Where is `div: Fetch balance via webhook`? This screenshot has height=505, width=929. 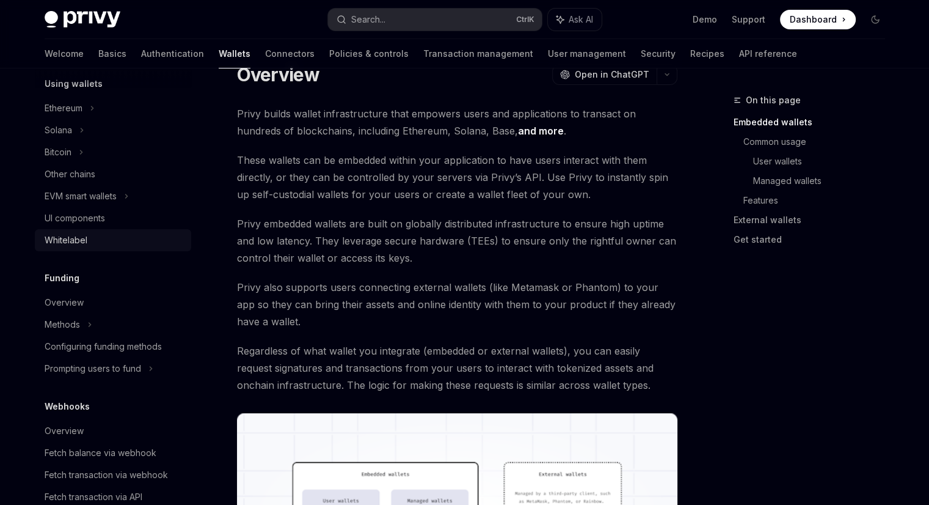 div: Fetch balance via webhook is located at coordinates (100, 453).